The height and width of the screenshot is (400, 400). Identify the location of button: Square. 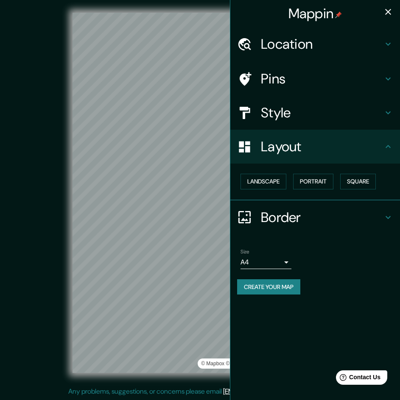
(358, 182).